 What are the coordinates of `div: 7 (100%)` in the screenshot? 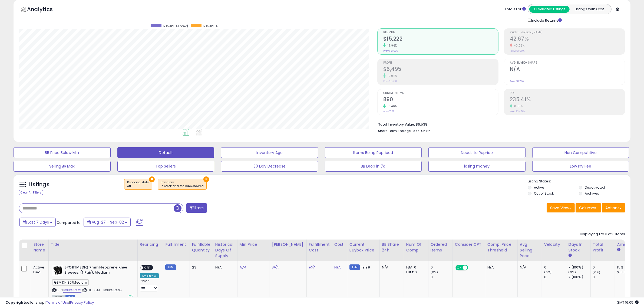 It's located at (579, 277).